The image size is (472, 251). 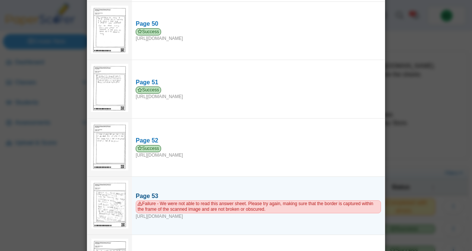 What do you see at coordinates (259, 206) in the screenshot?
I see `a: Page 53 Failure - We were not able to read this answer sheet. Please try again, making sure that ...` at bounding box center [259, 206].